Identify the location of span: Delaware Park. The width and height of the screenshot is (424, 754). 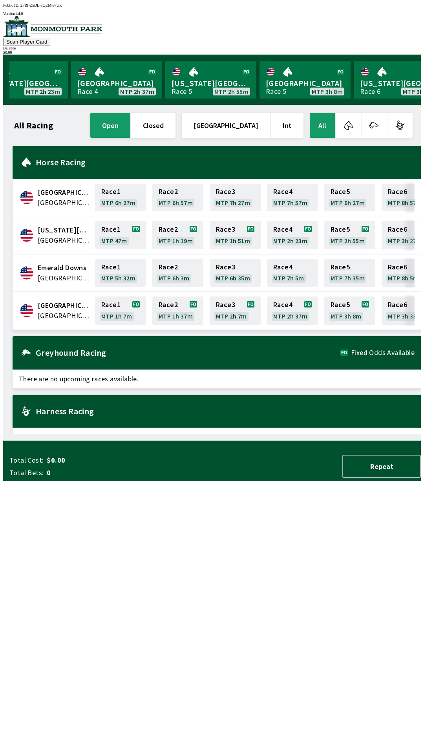
(64, 230).